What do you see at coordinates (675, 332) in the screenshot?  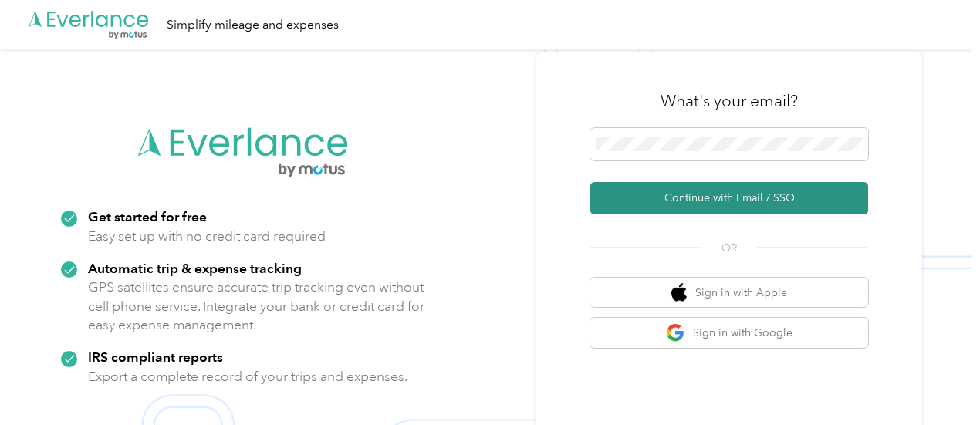 I see `img: google logo` at bounding box center [675, 332].